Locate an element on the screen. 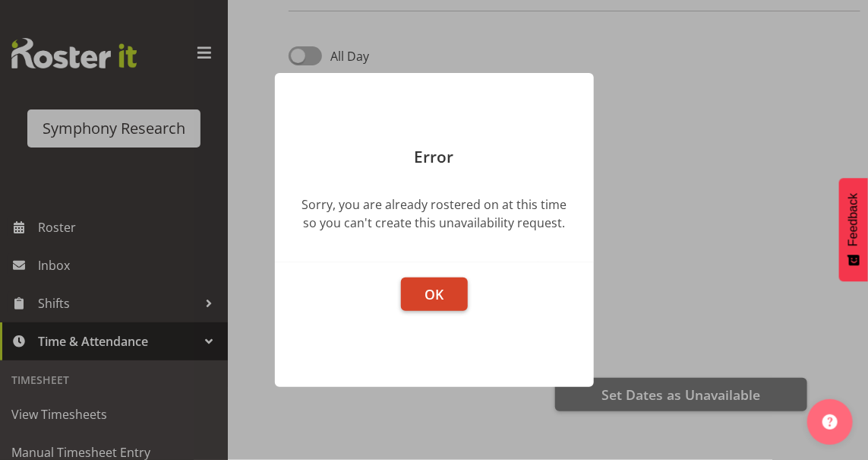  span: OK is located at coordinates (434, 294).